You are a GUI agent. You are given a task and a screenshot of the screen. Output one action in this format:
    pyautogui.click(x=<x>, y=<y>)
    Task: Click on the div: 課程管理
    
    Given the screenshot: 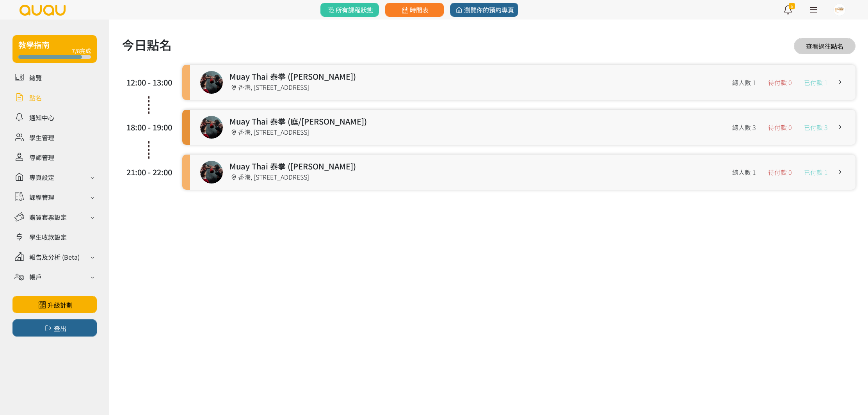 What is the action you would take?
    pyautogui.click(x=42, y=197)
    